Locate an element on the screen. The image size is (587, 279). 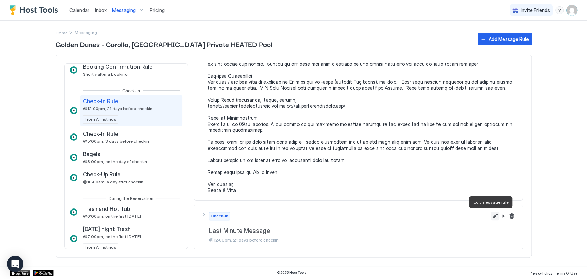
button: Pause Message Rule is located at coordinates (504, 216).